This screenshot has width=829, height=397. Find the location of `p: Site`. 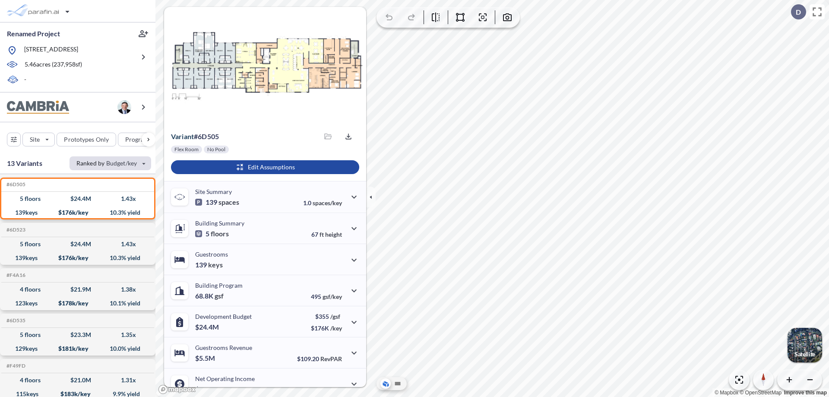

p: Site is located at coordinates (35, 139).